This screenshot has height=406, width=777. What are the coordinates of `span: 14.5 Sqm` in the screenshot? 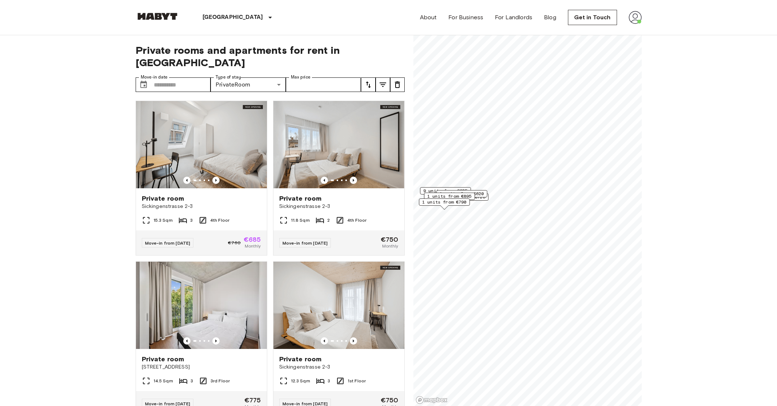 It's located at (163, 381).